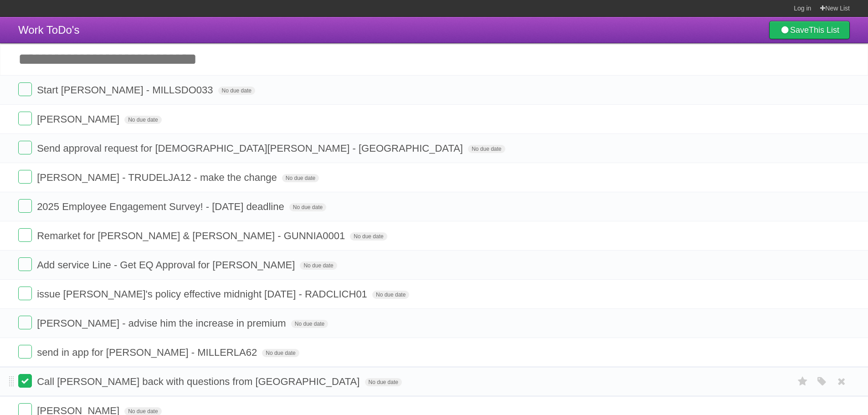 The height and width of the screenshot is (415, 868). I want to click on b: This List, so click(823, 30).